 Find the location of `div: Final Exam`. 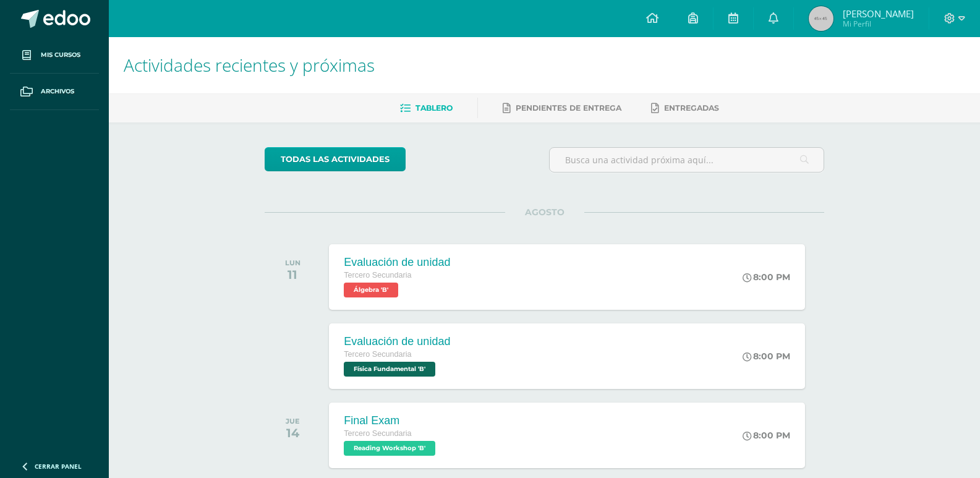

div: Final Exam is located at coordinates (391, 421).